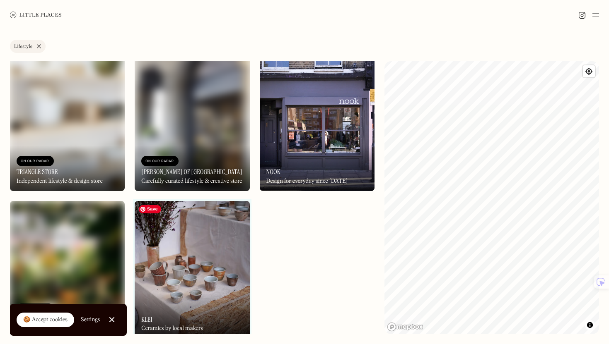 The image size is (609, 344). What do you see at coordinates (588, 71) in the screenshot?
I see `button: Find my location` at bounding box center [588, 71].